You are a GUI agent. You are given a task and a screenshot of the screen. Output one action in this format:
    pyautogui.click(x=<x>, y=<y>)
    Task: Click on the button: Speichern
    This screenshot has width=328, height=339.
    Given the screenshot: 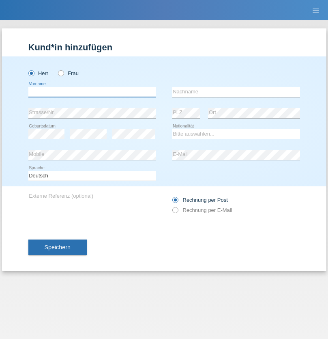 What is the action you would take?
    pyautogui.click(x=58, y=247)
    